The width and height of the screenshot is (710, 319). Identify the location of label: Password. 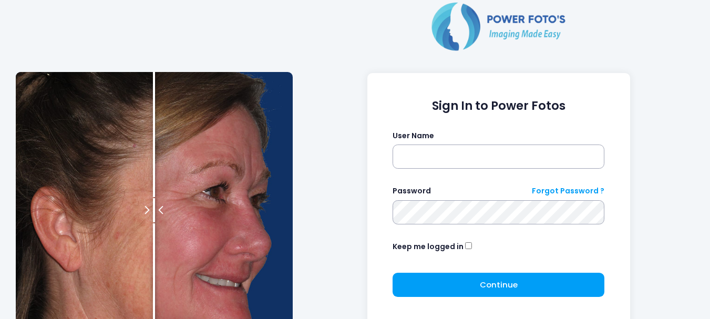
(411, 191).